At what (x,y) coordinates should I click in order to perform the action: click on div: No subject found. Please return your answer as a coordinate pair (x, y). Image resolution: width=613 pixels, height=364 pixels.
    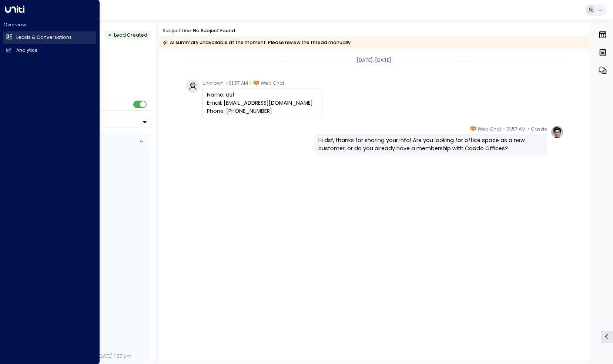
    Looking at the image, I should click on (214, 30).